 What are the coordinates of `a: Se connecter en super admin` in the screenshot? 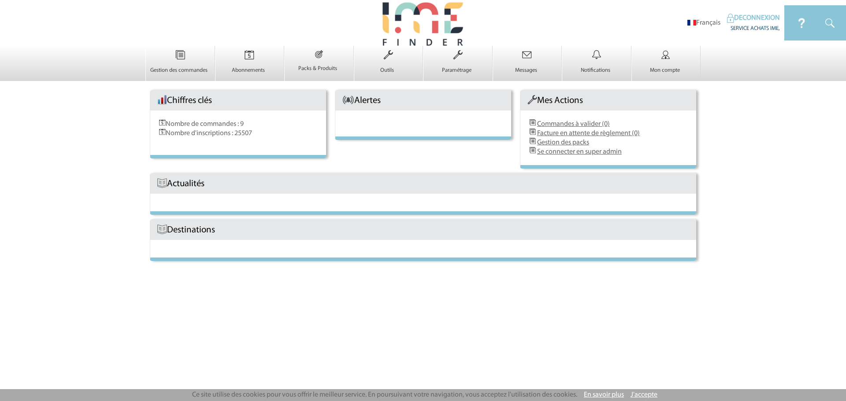 It's located at (579, 152).